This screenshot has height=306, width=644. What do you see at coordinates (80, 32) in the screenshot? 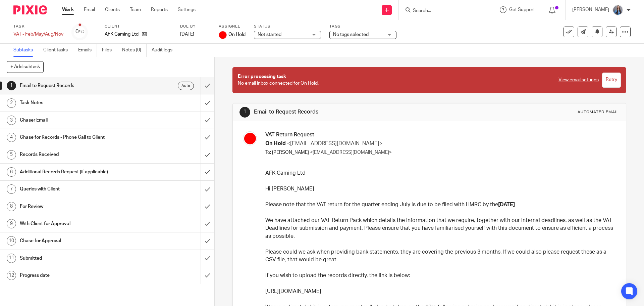
I see `div: 0` at bounding box center [80, 32].